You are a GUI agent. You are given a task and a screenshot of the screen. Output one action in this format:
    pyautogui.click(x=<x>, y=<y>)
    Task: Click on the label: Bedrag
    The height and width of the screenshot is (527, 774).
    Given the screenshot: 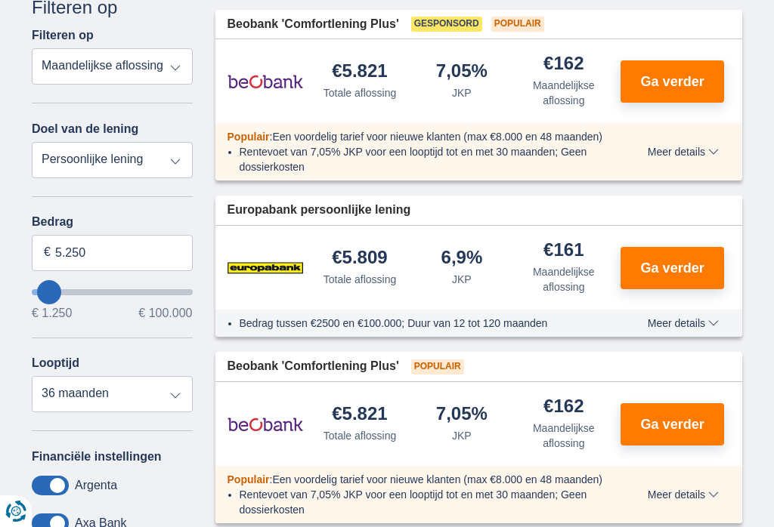 What is the action you would take?
    pyautogui.click(x=112, y=222)
    